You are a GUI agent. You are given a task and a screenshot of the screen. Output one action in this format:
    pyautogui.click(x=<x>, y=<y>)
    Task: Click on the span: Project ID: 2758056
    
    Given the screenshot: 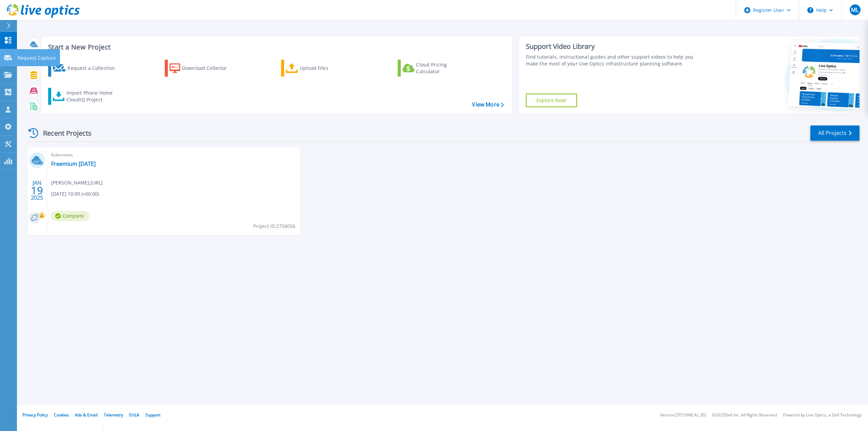 What is the action you would take?
    pyautogui.click(x=275, y=226)
    